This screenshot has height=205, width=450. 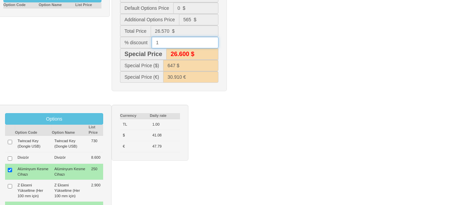 What do you see at coordinates (185, 42) in the screenshot?
I see `input: discount` at bounding box center [185, 42].